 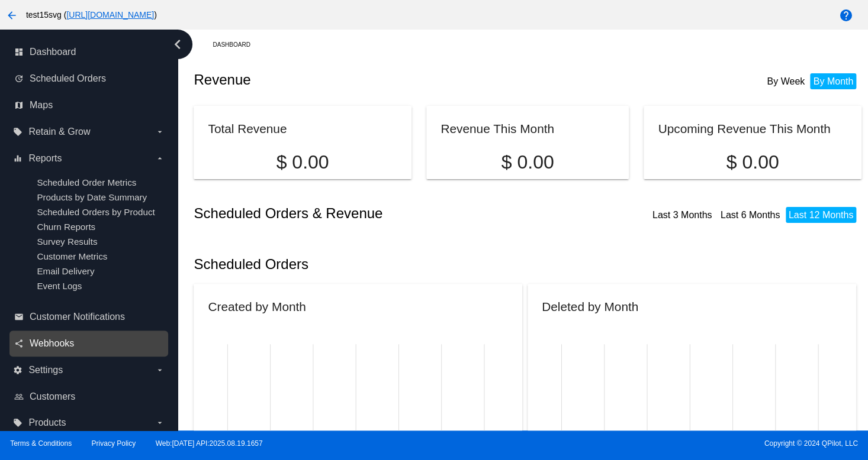 I want to click on i: settings, so click(x=18, y=371).